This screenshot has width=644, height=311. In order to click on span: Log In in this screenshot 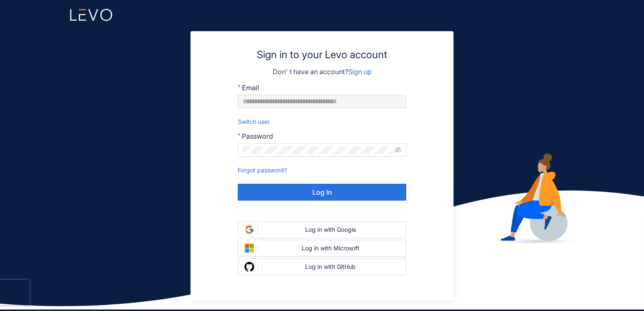, I will do `click(322, 192)`.